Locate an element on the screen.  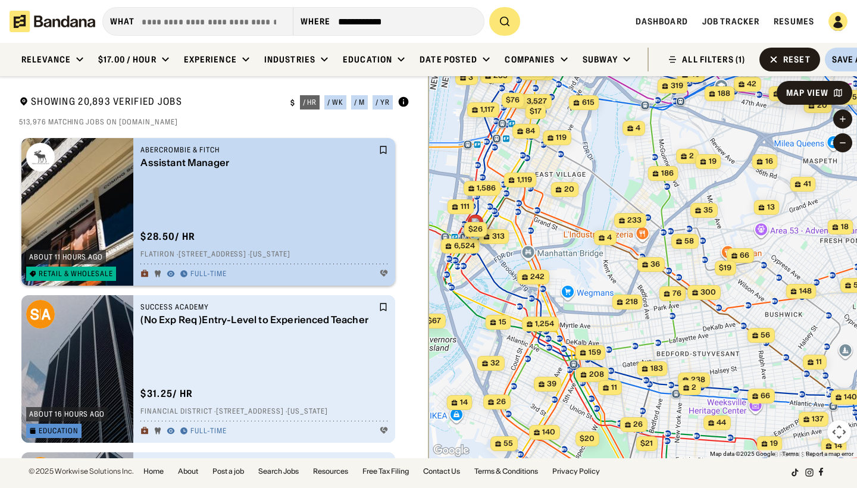
div: / wk is located at coordinates (335, 102).